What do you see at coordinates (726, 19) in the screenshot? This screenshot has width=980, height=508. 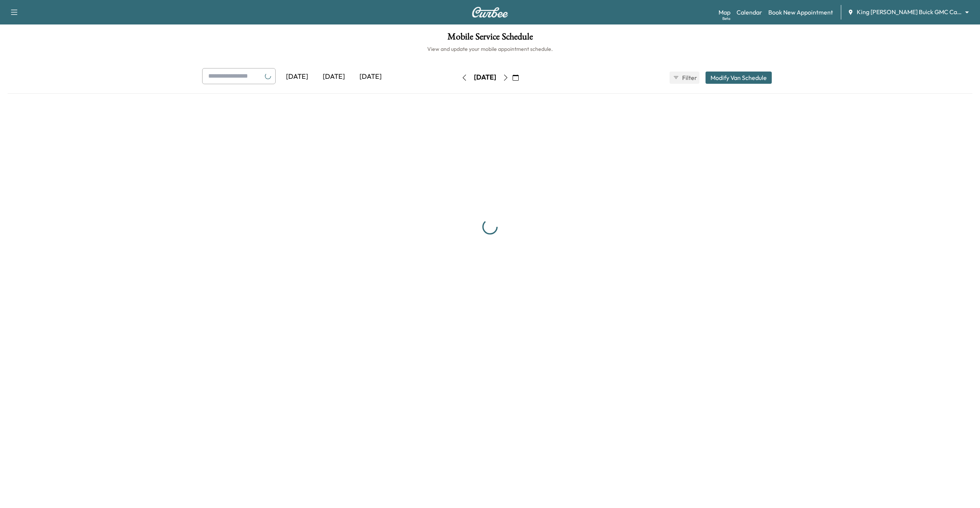 I see `div: Beta` at bounding box center [726, 19].